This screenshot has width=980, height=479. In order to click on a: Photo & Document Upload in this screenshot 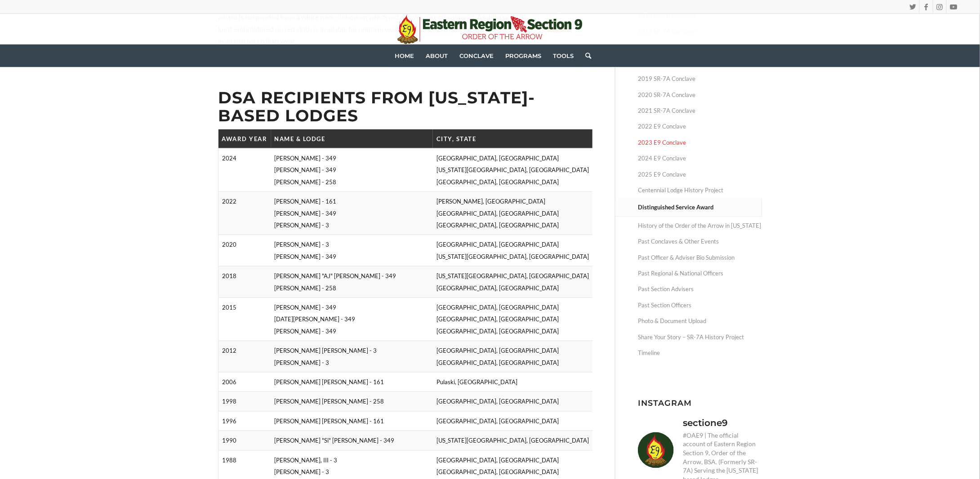, I will do `click(700, 321)`.